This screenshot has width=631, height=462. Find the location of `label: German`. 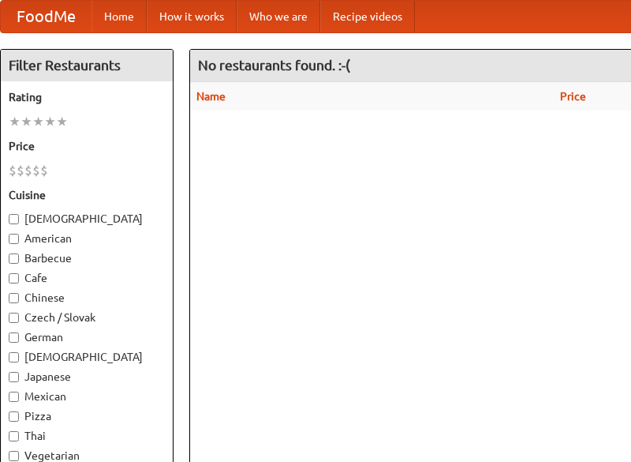

label: German is located at coordinates (87, 337).